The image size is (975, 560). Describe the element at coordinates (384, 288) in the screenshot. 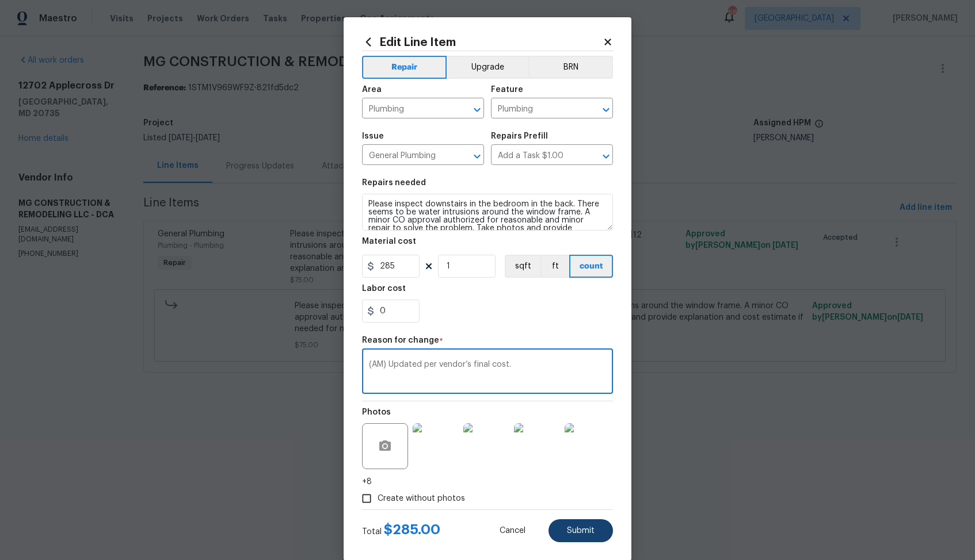

I see `h5: Labor cost` at that location.